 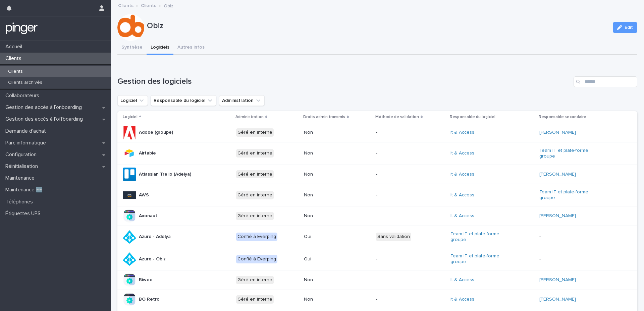 What do you see at coordinates (378, 259) in the screenshot?
I see `tr: Azure - ObizConfié à EverpingOui-Team IT et plate-forme groupe -` at bounding box center [378, 259].